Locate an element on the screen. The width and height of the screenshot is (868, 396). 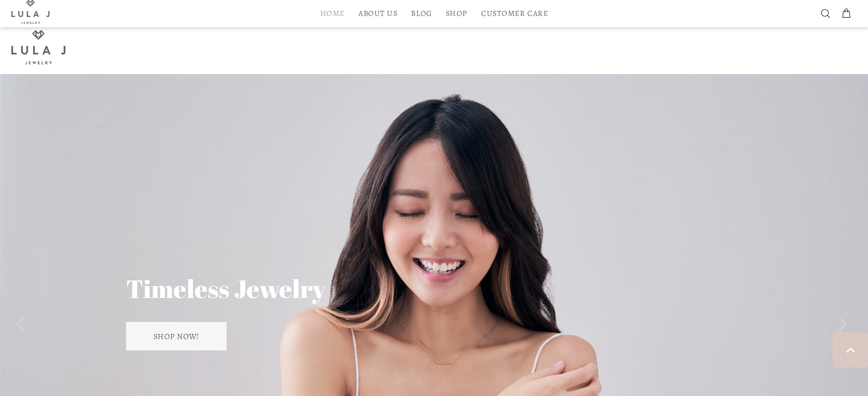
span: Customer Care is located at coordinates (514, 13).